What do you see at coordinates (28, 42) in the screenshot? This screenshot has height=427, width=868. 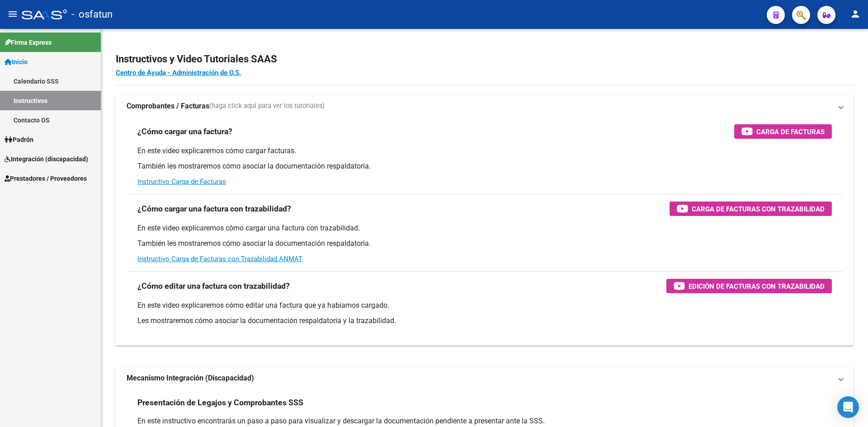 I see `span: Firma Express` at bounding box center [28, 42].